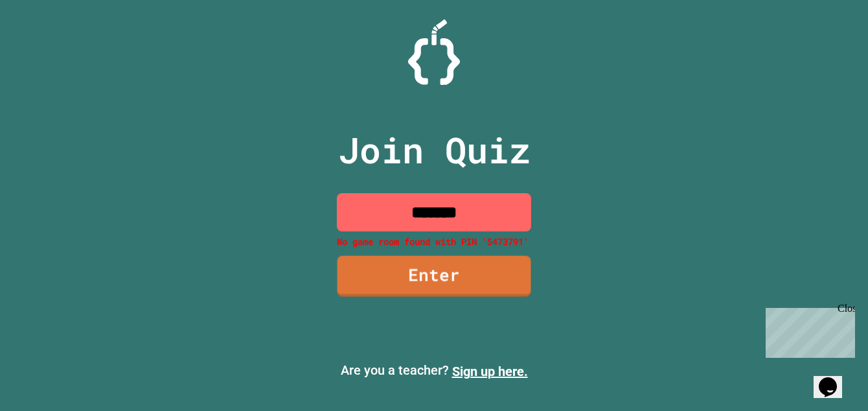 This screenshot has width=868, height=411. Describe the element at coordinates (434, 241) in the screenshot. I see `p: No game room found with PIN '5473791'` at that location.